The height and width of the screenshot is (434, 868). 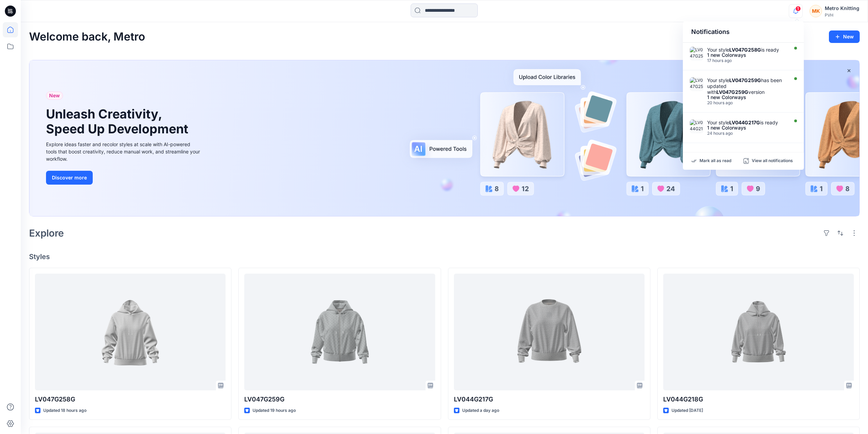 I want to click on div: MK, so click(x=815, y=11).